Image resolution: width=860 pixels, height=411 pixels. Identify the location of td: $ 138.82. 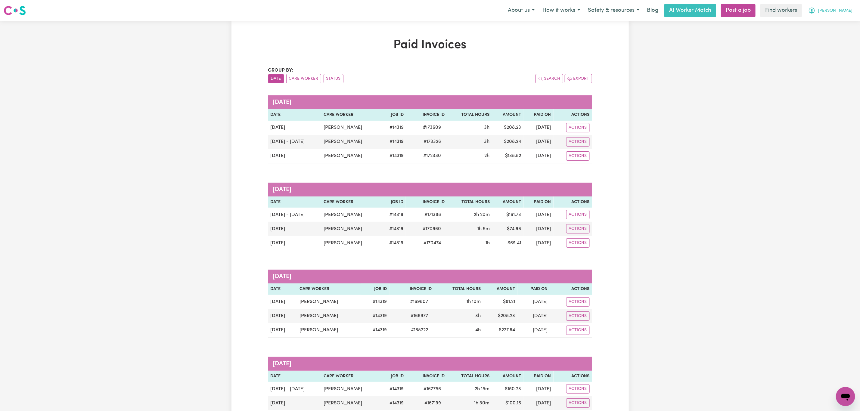
(508, 156).